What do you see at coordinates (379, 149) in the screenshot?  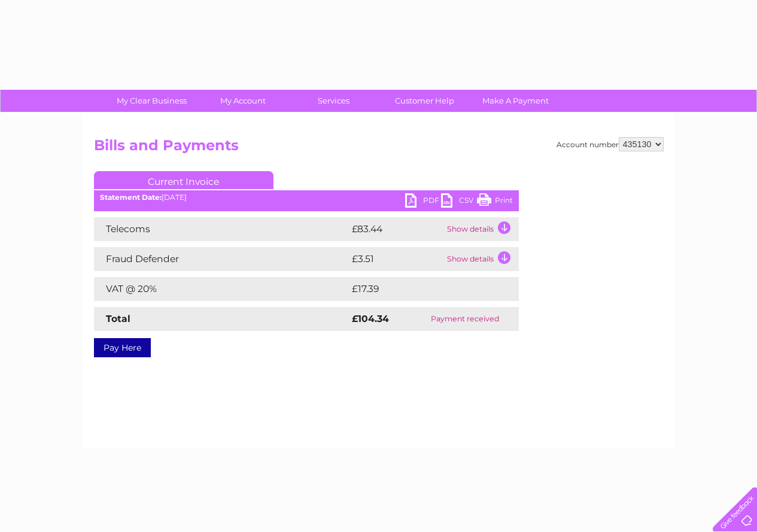 I see `h2: Bills and Payments` at bounding box center [379, 149].